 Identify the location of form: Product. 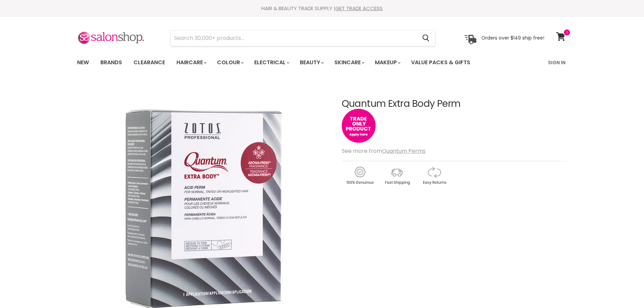
(303, 38).